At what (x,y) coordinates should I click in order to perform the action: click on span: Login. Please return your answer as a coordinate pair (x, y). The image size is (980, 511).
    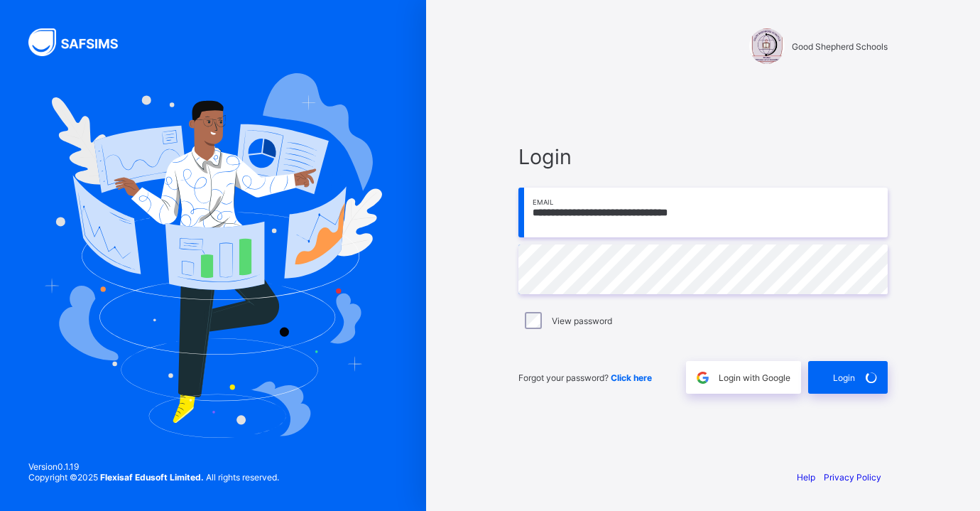
    Looking at the image, I should click on (703, 156).